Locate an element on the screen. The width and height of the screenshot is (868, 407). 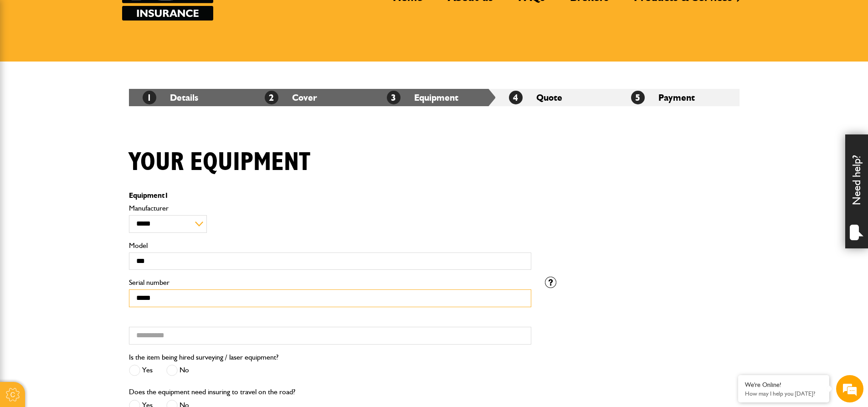
input: Enter your phone number is located at coordinates (89, 148).